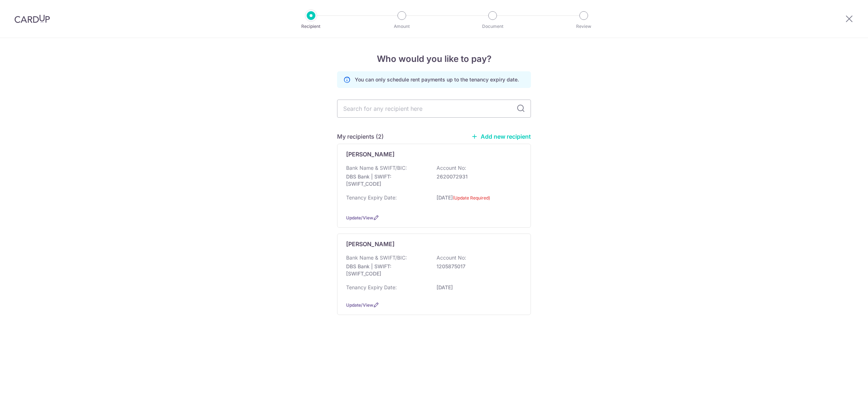  Describe the element at coordinates (32, 19) in the screenshot. I see `img: CardUp` at that location.